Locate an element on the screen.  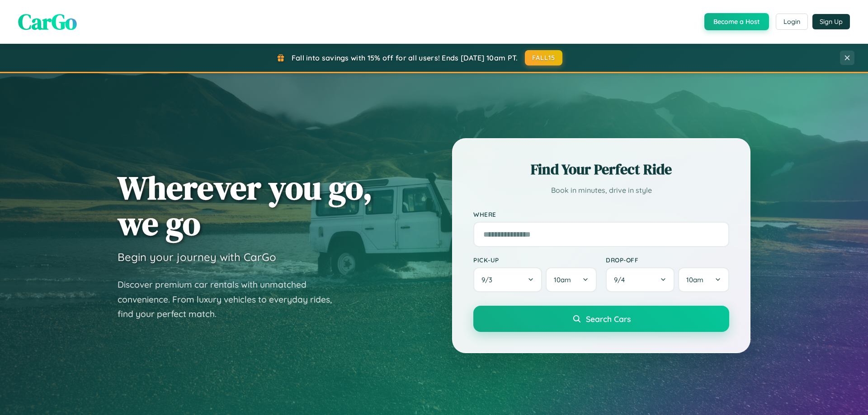
span: 9 / 3 is located at coordinates (489, 279).